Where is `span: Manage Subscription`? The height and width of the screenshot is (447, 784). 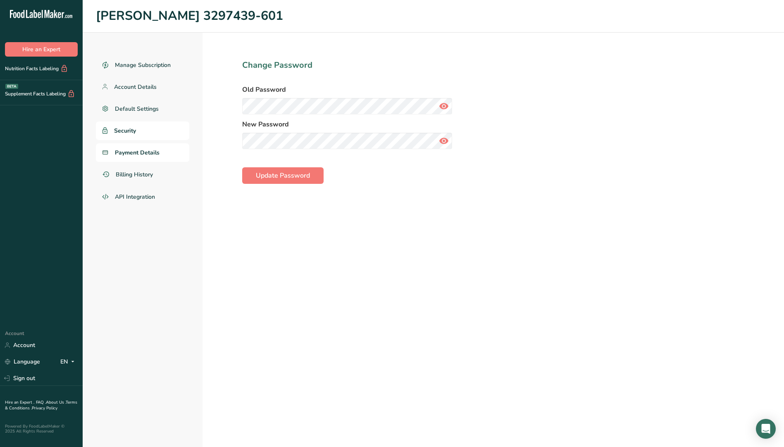 span: Manage Subscription is located at coordinates (142, 65).